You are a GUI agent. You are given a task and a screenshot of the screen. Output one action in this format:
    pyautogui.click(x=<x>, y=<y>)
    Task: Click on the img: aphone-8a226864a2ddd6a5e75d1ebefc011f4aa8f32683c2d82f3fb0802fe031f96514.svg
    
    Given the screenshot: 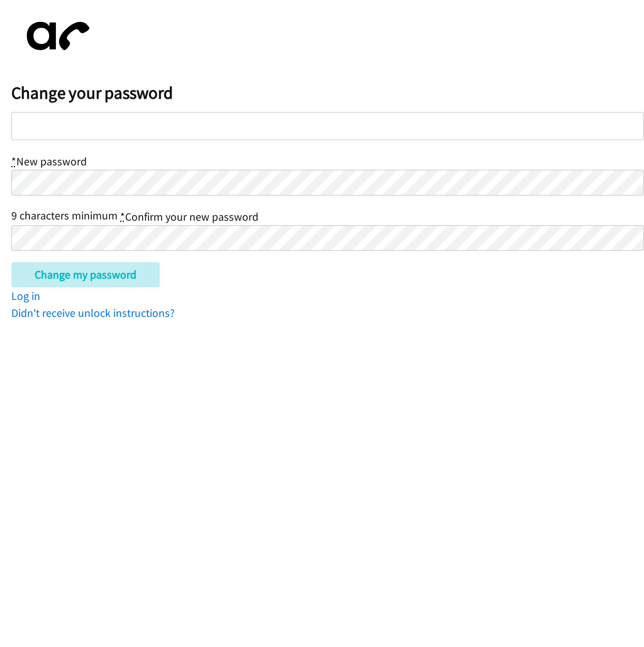 What is the action you would take?
    pyautogui.click(x=56, y=36)
    